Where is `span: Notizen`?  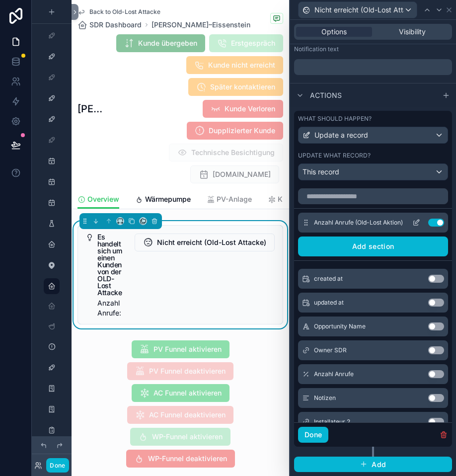 span: Notizen is located at coordinates (325, 398).